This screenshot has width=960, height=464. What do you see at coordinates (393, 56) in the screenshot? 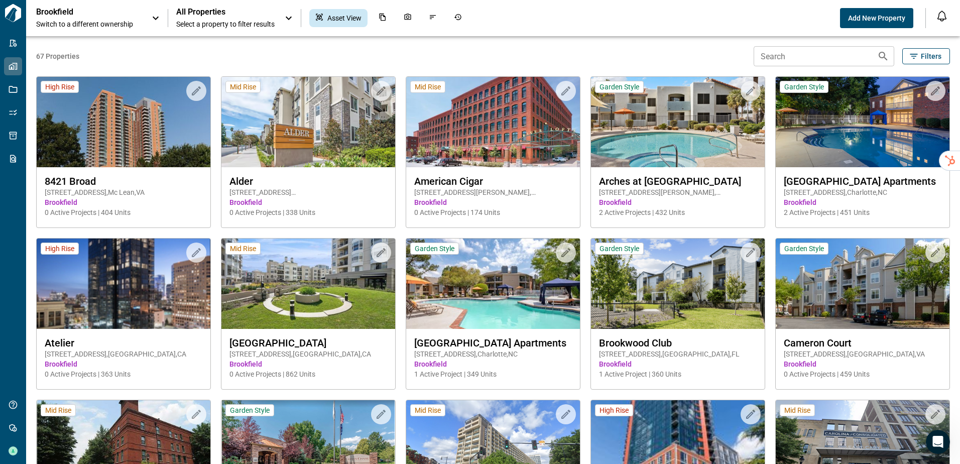
I see `span: 67 Properties` at bounding box center [393, 56].